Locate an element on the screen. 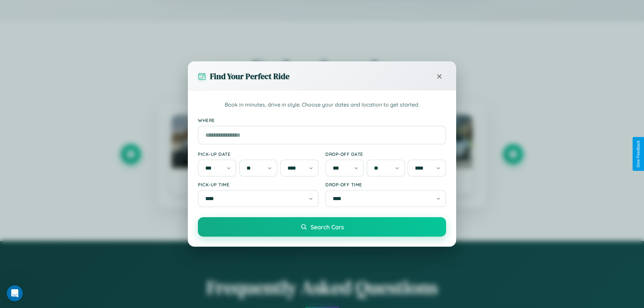 The image size is (644, 308). label: Pick-up Date is located at coordinates (259, 154).